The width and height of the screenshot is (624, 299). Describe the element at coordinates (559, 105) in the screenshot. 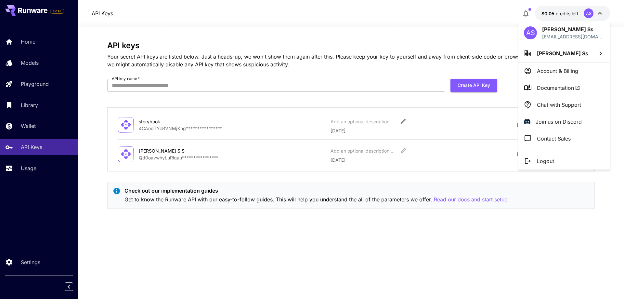

I see `p: Chat with Support` at that location.